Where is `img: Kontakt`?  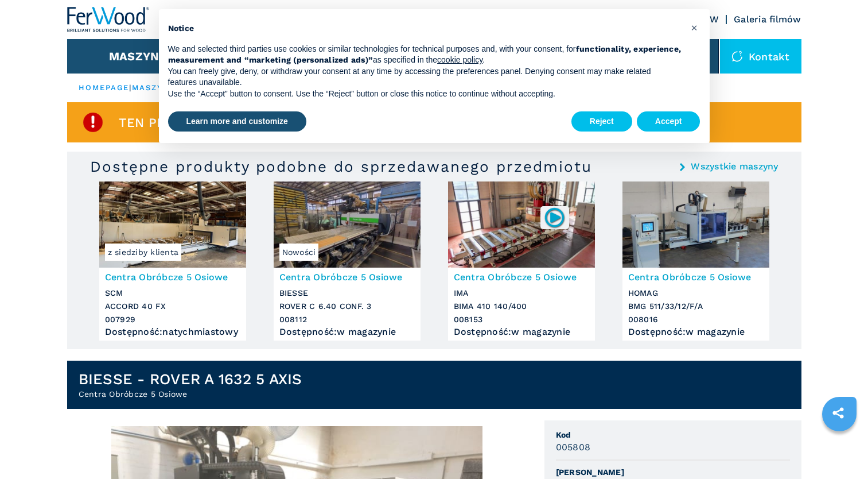
img: Kontakt is located at coordinates (737, 56).